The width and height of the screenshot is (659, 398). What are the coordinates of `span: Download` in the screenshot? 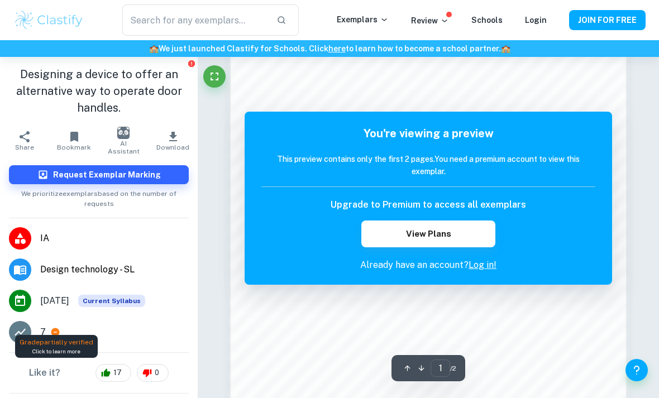 It's located at (173, 147).